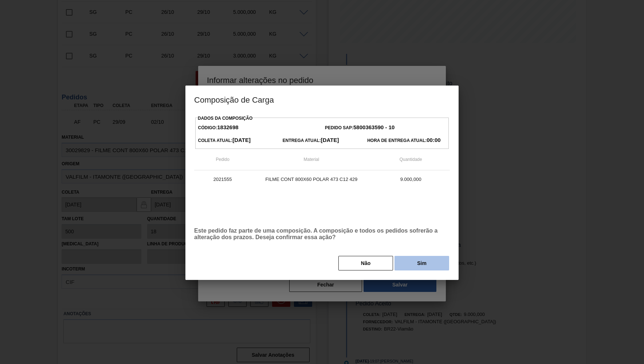 The height and width of the screenshot is (364, 644). I want to click on label: Dados da Composição, so click(225, 118).